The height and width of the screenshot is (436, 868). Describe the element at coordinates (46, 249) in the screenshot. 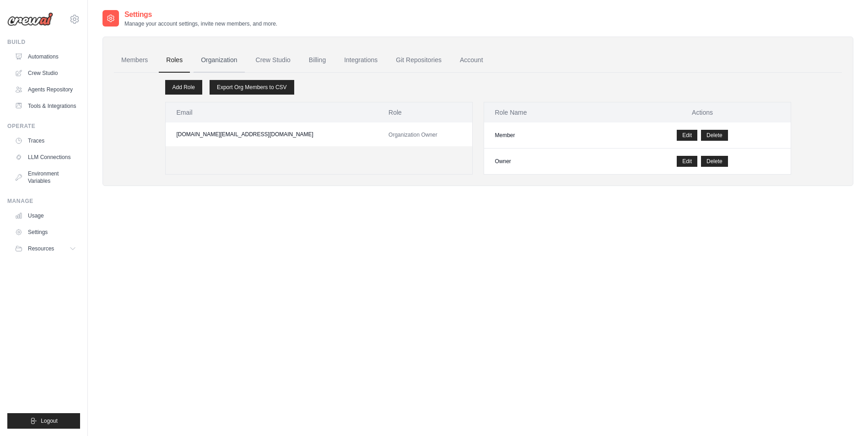

I see `button: Resources` at that location.